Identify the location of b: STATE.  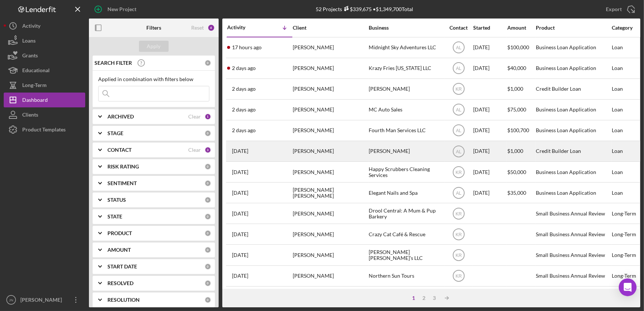
(115, 217).